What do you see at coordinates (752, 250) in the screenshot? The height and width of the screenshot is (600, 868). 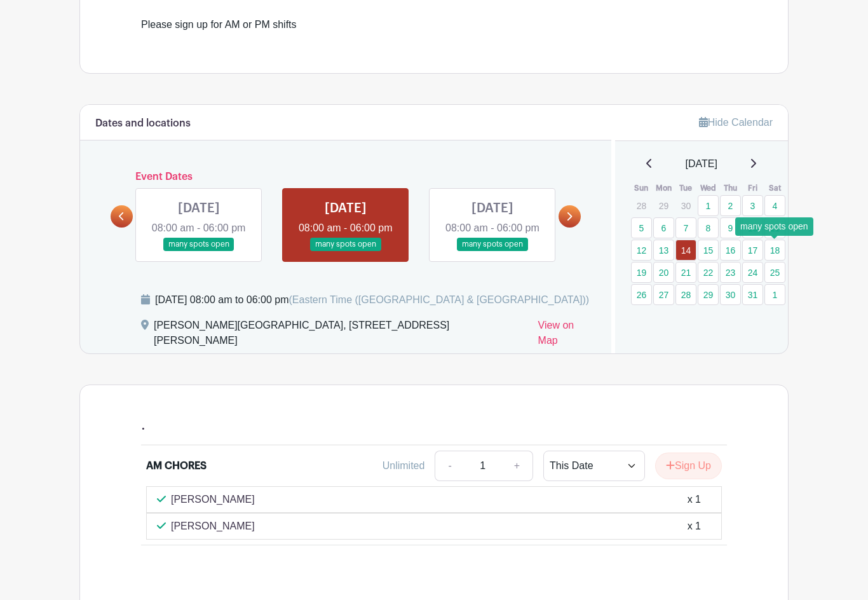 I see `a: 17` at bounding box center [752, 250].